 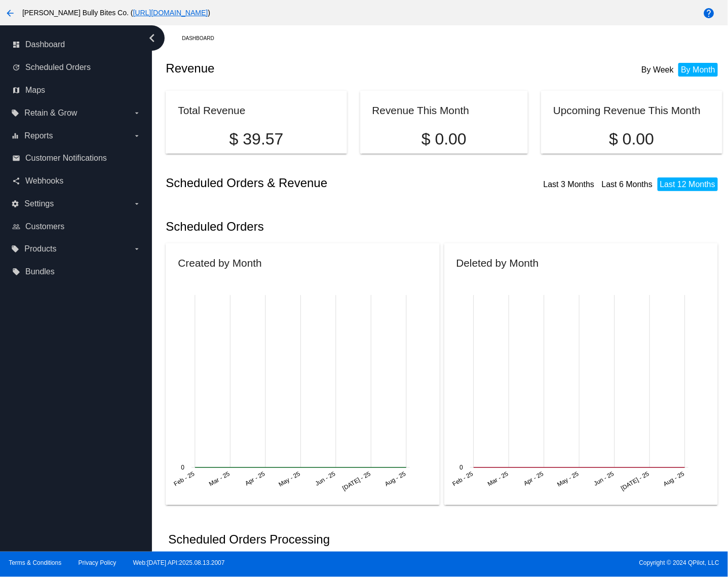 What do you see at coordinates (58, 67) in the screenshot?
I see `span: Scheduled Orders` at bounding box center [58, 67].